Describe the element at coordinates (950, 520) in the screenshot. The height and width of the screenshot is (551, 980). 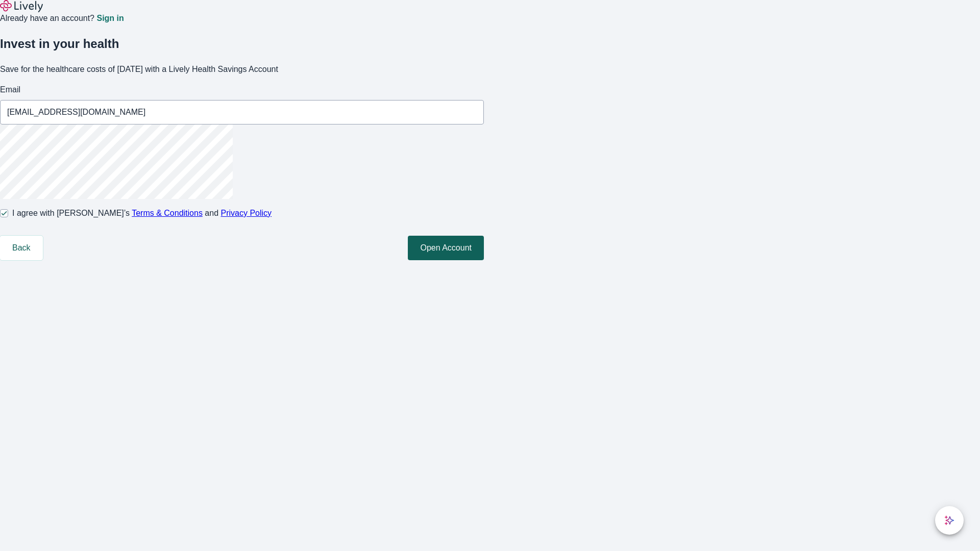
I see `button: chat` at that location.